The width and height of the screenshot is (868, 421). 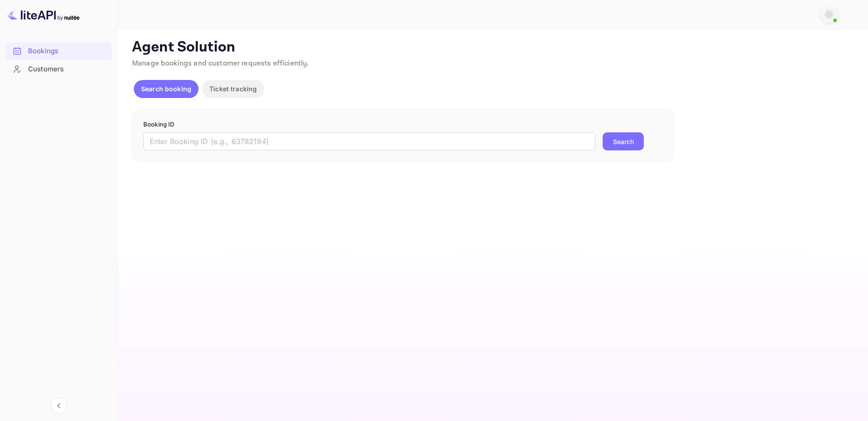 I want to click on button: Search, so click(x=623, y=141).